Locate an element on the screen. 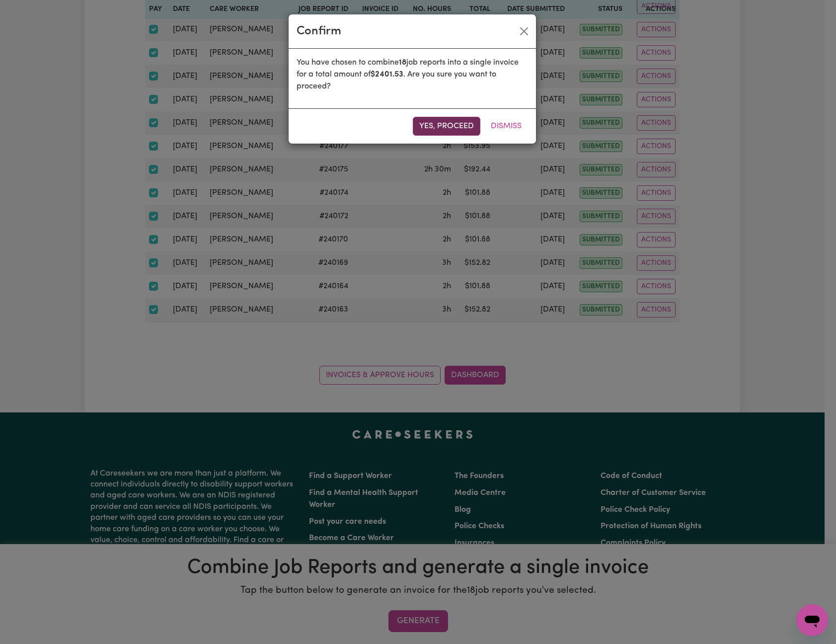  div: Confirm is located at coordinates (319, 32).